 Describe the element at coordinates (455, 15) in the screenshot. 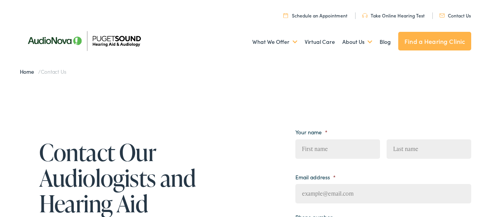

I see `a: Contact Us` at that location.